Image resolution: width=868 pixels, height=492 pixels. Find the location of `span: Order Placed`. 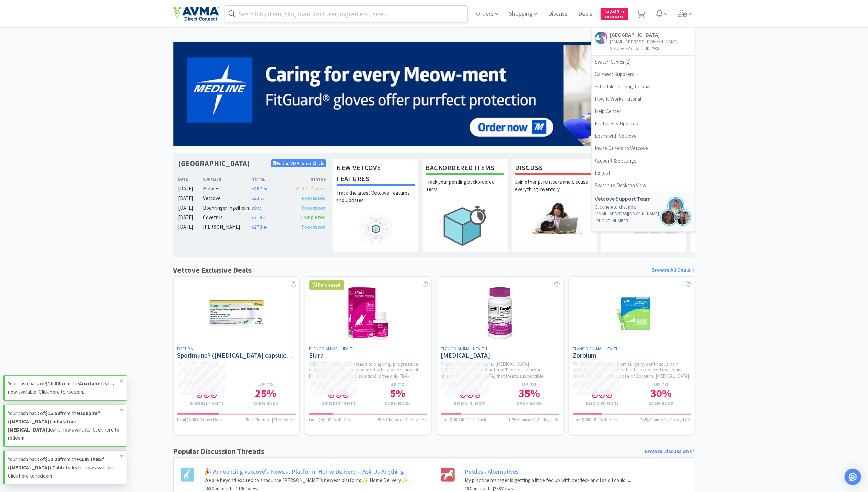

span: Order Placed is located at coordinates (311, 188).